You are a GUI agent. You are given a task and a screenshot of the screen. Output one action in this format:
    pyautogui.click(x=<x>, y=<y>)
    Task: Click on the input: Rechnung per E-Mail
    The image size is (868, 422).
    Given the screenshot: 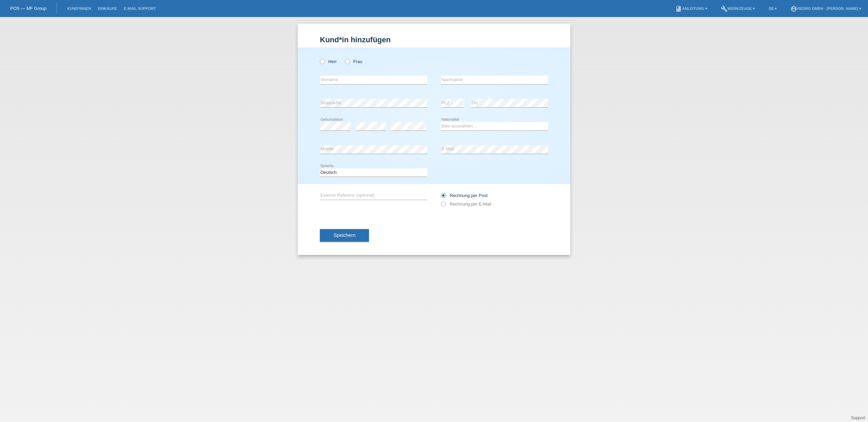 What is the action you would take?
    pyautogui.click(x=443, y=206)
    